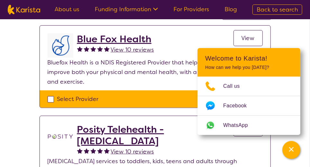 Image resolution: width=310 pixels, height=167 pixels. Describe the element at coordinates (116, 39) in the screenshot. I see `h2: Blue Fox Health` at that location.